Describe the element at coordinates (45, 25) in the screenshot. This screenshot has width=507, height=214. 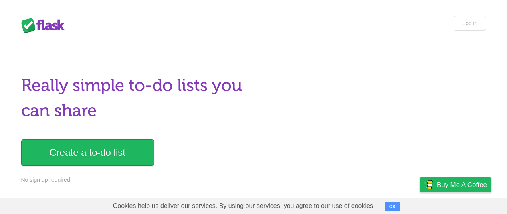
I see `div: Flask Lists` at that location.